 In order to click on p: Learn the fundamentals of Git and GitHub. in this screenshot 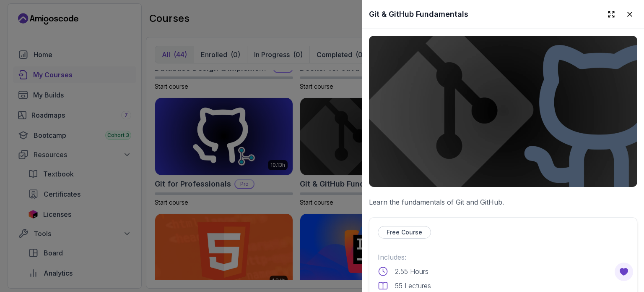, I will do `click(503, 202)`.